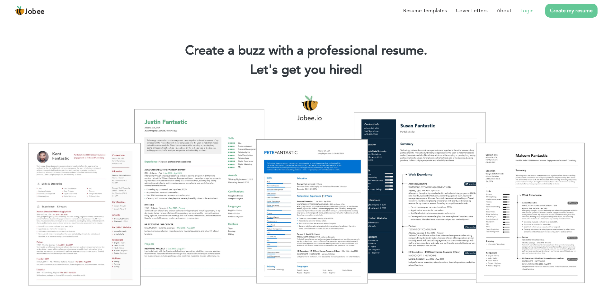 The height and width of the screenshot is (295, 612). What do you see at coordinates (527, 11) in the screenshot?
I see `a: Login` at bounding box center [527, 11].